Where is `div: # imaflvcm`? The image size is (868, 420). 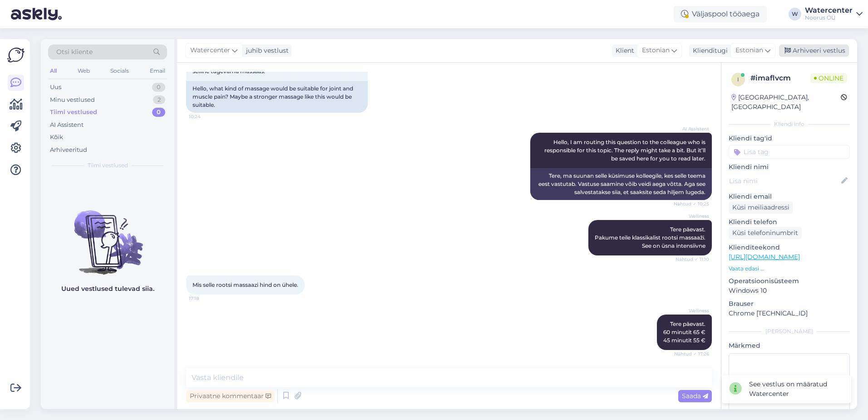 div: # imaflvcm is located at coordinates (780, 78).